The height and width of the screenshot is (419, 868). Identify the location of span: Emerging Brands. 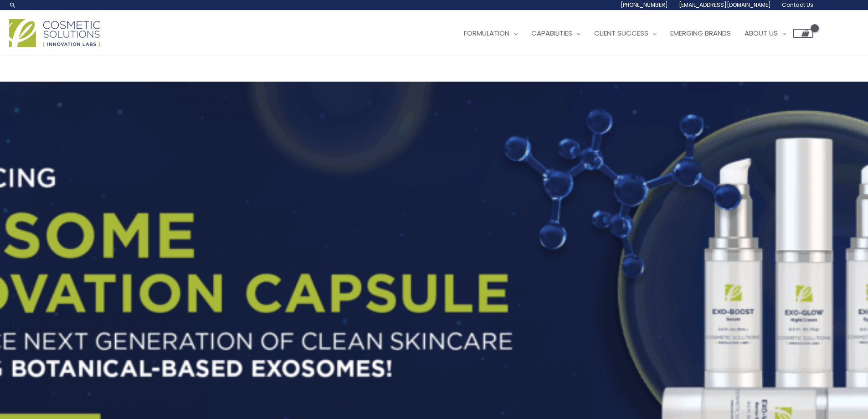
(700, 33).